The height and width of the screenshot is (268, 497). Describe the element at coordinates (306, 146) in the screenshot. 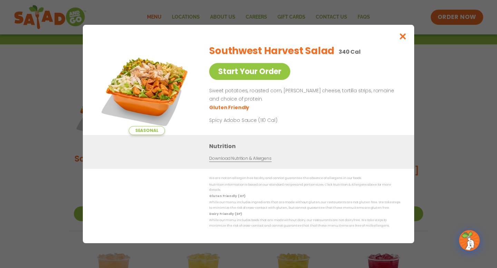

I see `h3: Nutrition` at that location.